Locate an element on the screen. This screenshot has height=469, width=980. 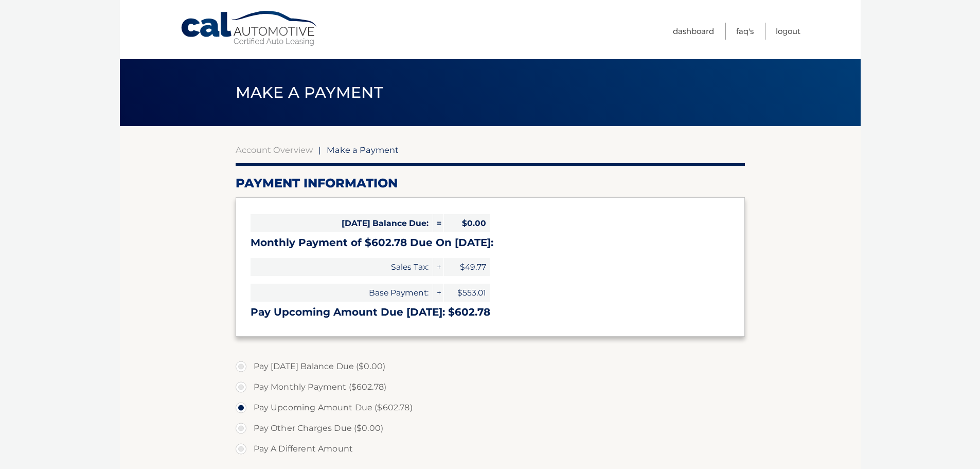
label: Pay Monthly Payment ($602.78) is located at coordinates (490, 387).